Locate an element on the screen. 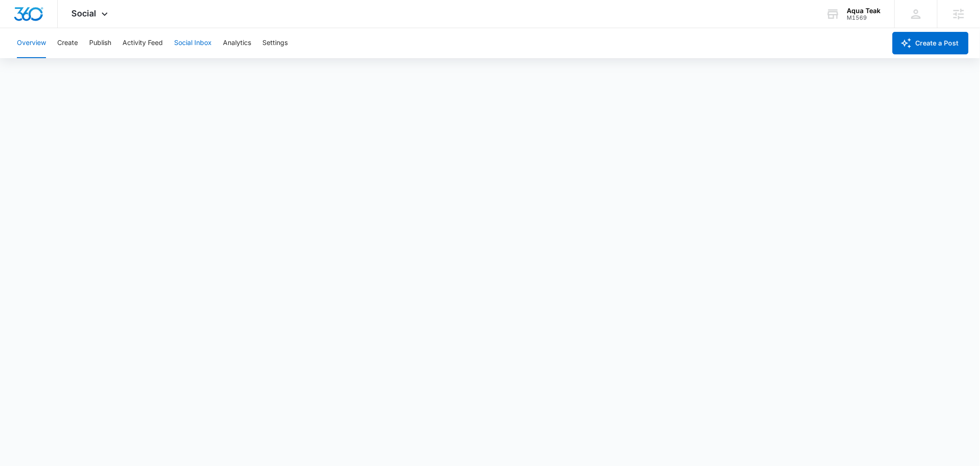 The height and width of the screenshot is (466, 980). button: Activity Feed is located at coordinates (143, 43).